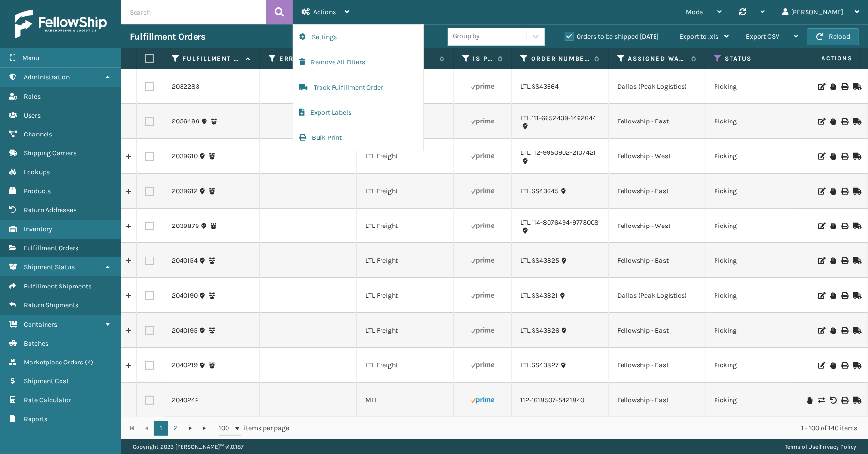 This screenshot has width=868, height=454. What do you see at coordinates (560, 223) in the screenshot?
I see `a: LTL.114-8076494-9773008` at bounding box center [560, 223].